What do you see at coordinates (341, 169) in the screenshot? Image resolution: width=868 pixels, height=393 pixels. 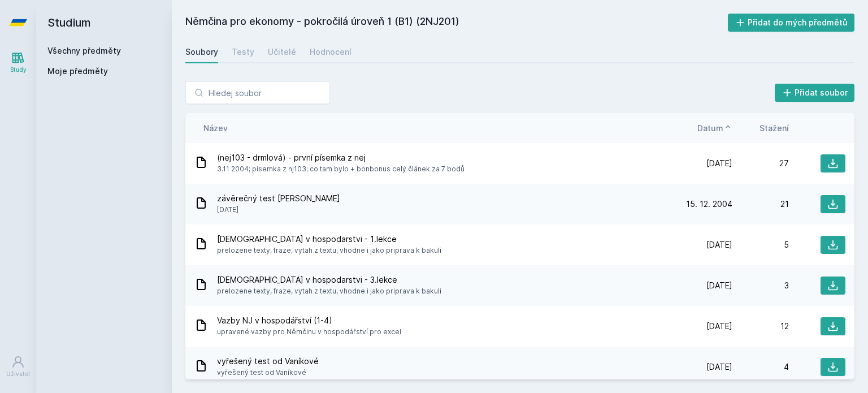 I see `span: 3.11 2004; písemka z nj103; co tam bylo + bonbonus celý článek za 7 bodů` at bounding box center [341, 169].